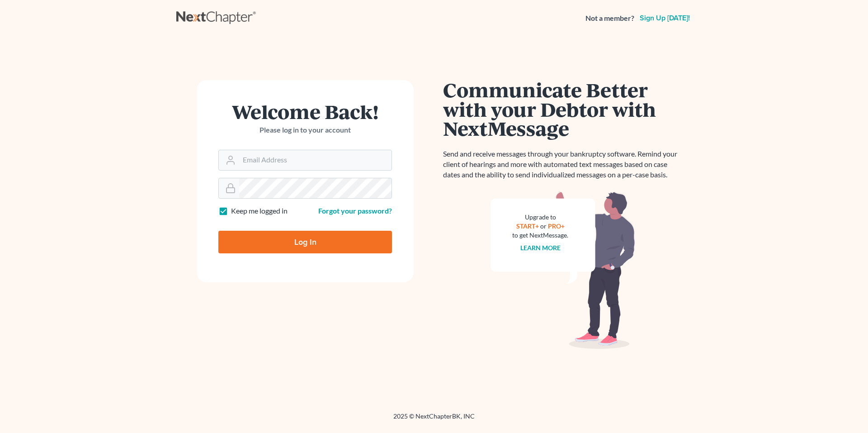 The width and height of the screenshot is (868, 433). Describe the element at coordinates (563, 164) in the screenshot. I see `p: Send and receive messages through your bankruptcy software. Remind your client of hearings and mo...` at that location.